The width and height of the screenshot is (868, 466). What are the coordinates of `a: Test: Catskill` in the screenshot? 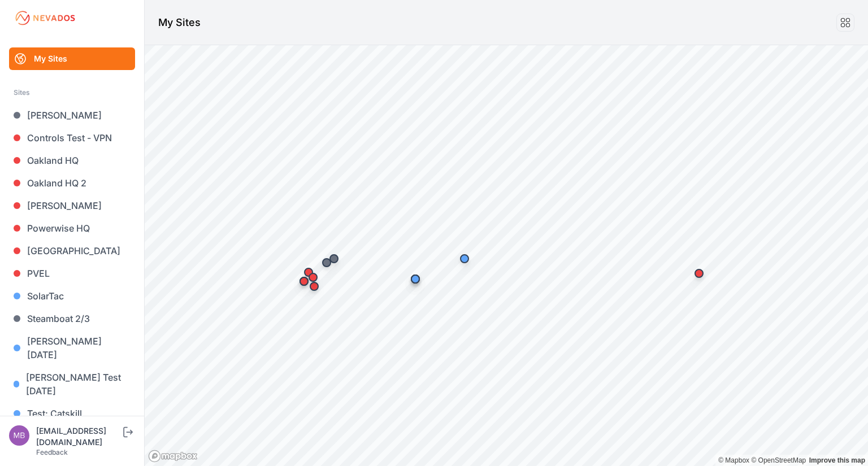 It's located at (72, 414).